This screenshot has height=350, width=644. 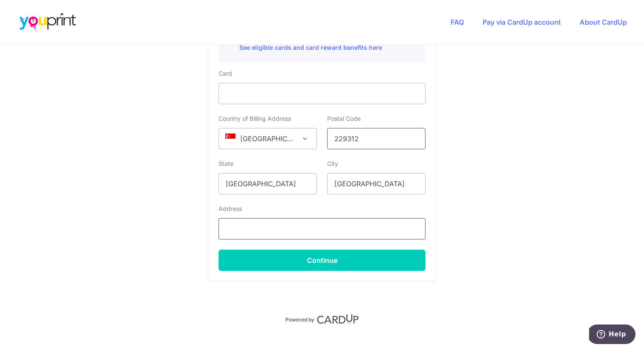 What do you see at coordinates (344, 119) in the screenshot?
I see `label: Postal Code` at bounding box center [344, 119].